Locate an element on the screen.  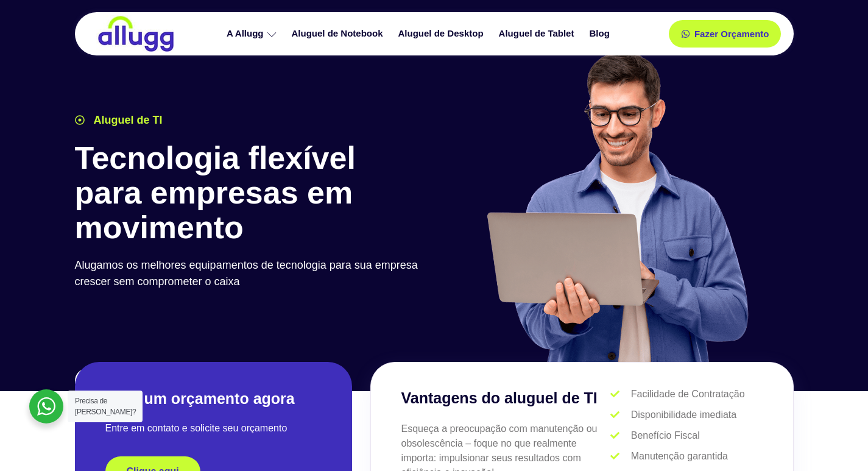
a: Aluguel de Tablet is located at coordinates (538, 34).